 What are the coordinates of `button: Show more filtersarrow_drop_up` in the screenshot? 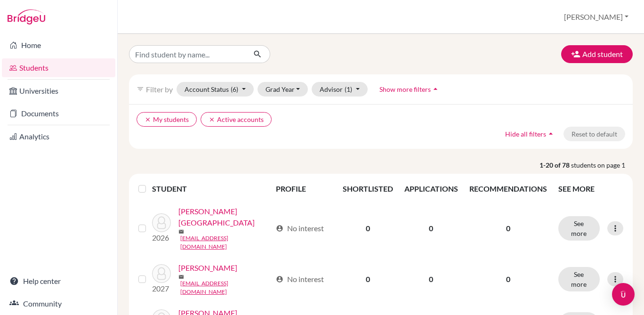 It's located at (410, 89).